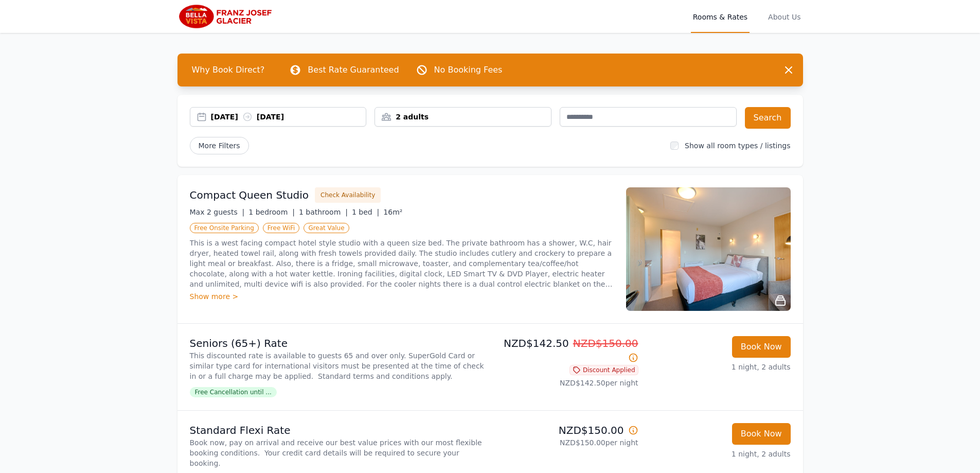 The width and height of the screenshot is (980, 473). Describe the element at coordinates (272, 212) in the screenshot. I see `span: 1 bedroom |` at that location.